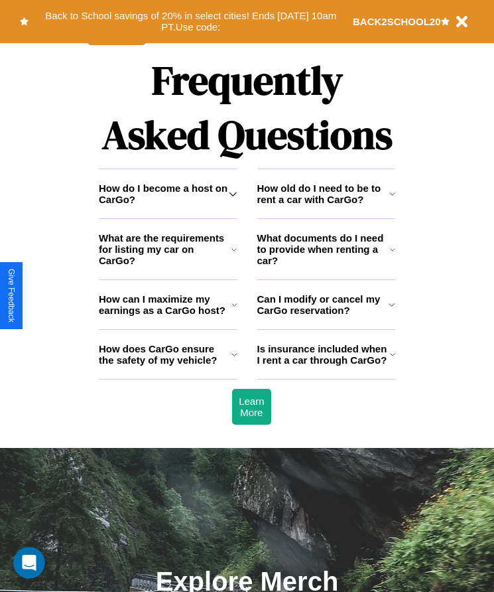 The width and height of the screenshot is (494, 592). What do you see at coordinates (164, 194) in the screenshot?
I see `h3: How do I become a host on CarGo?` at bounding box center [164, 194].